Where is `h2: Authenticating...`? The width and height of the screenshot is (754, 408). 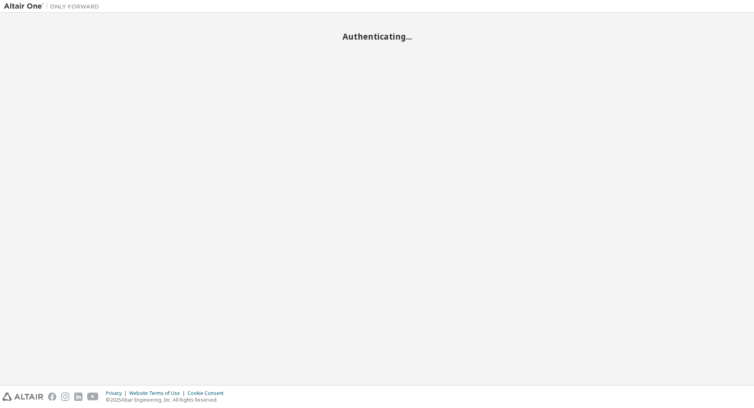
h2: Authenticating... is located at coordinates (377, 36).